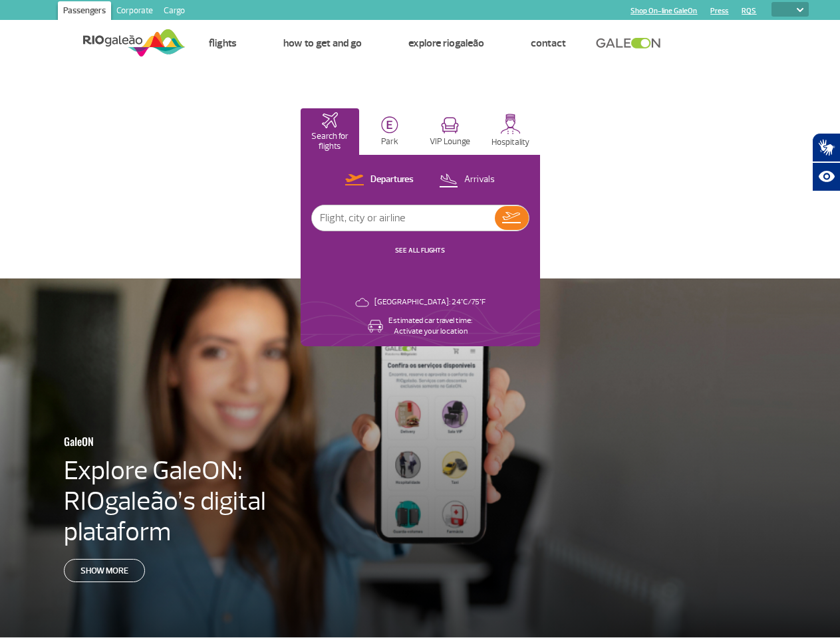 The width and height of the screenshot is (840, 638). I want to click on a: Show more, so click(105, 570).